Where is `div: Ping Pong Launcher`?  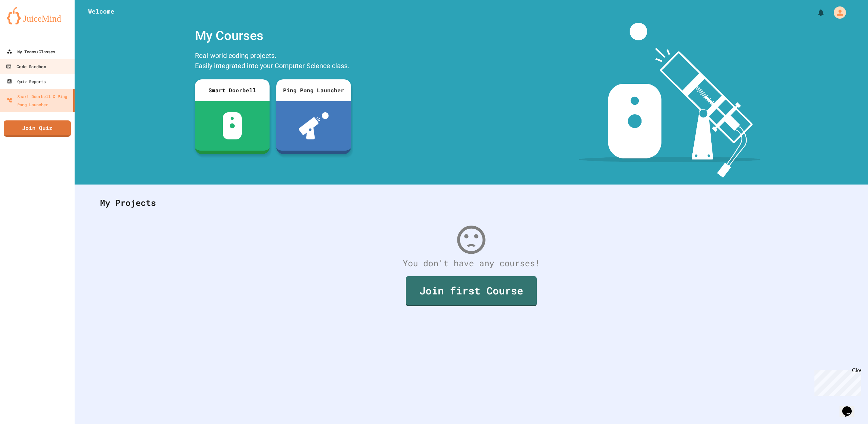
div: Ping Pong Launcher is located at coordinates (313, 90).